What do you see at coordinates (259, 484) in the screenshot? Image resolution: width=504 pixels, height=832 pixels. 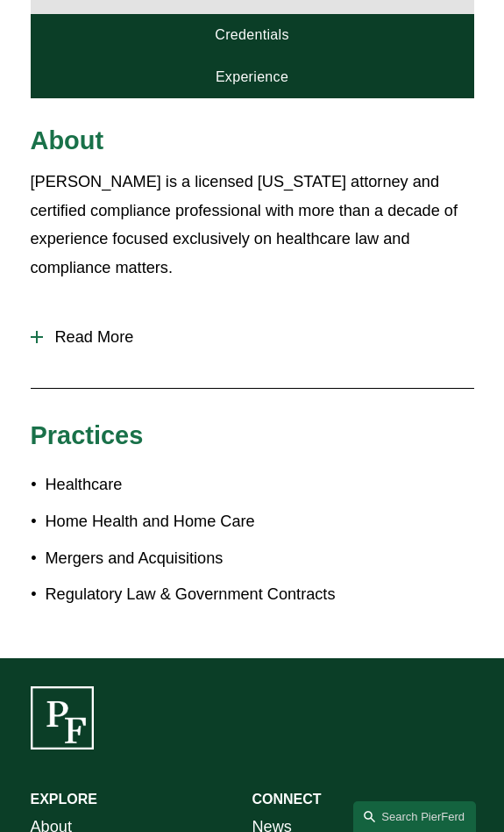 I see `p: Healthcare` at bounding box center [259, 484].